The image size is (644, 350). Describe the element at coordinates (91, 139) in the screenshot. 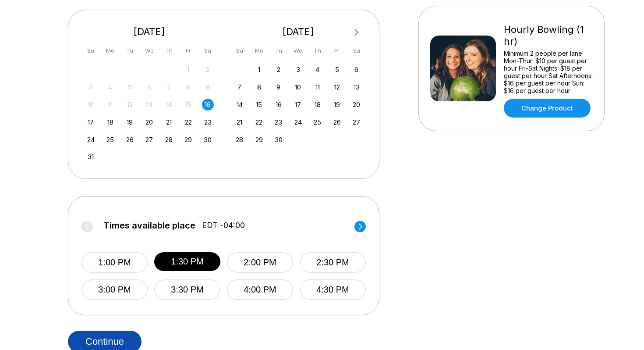

I see `div: Choose Sunday, August 24th, 2025` at that location.